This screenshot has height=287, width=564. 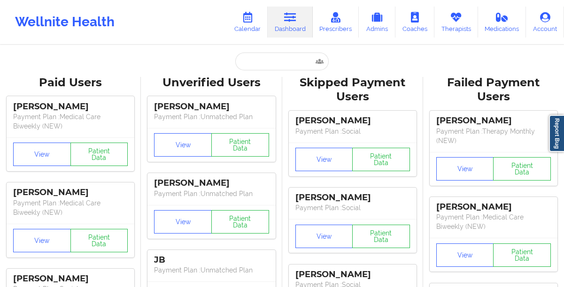 I want to click on div: JB, so click(x=211, y=260).